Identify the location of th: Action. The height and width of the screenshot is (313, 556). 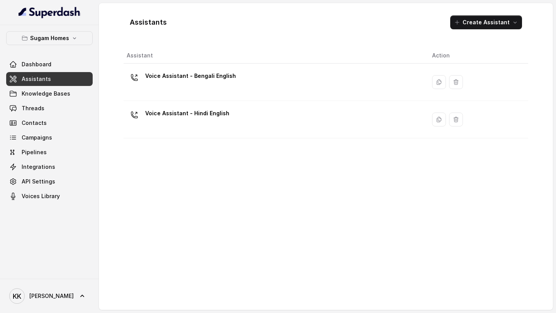
(477, 56).